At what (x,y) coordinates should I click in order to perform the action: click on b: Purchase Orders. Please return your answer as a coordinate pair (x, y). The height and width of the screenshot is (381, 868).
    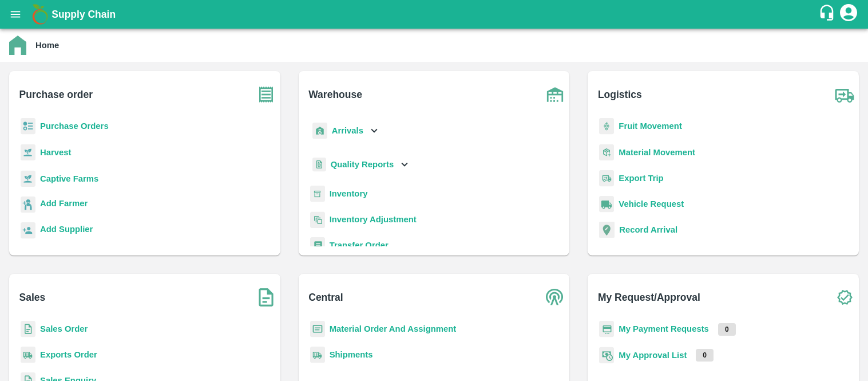
    Looking at the image, I should click on (75, 126).